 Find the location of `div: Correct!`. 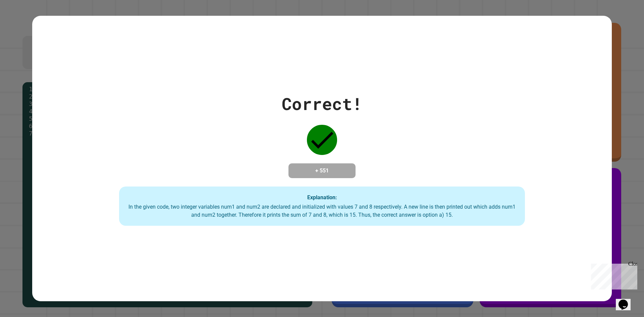

div: Correct! is located at coordinates (322, 104).